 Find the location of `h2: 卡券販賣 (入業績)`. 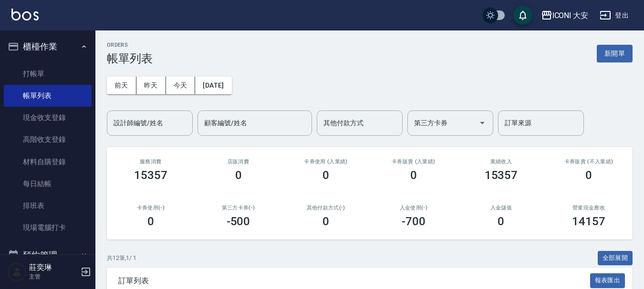

h2: 卡券販賣 (入業績) is located at coordinates (413, 162).